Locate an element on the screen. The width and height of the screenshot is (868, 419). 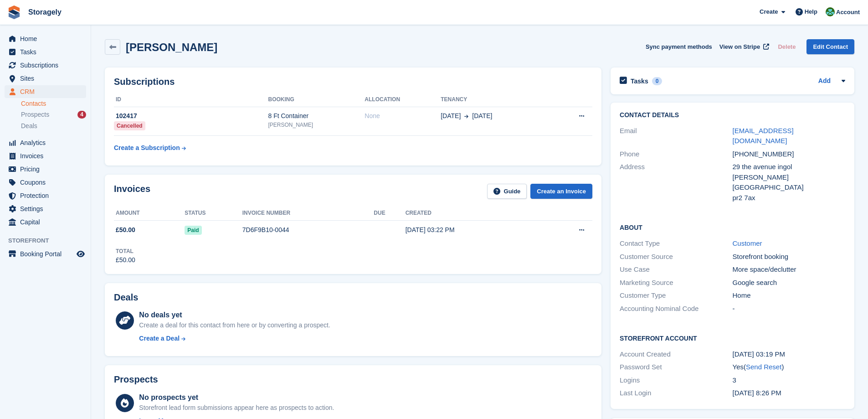
div: pr2 7ax is located at coordinates (789, 198).